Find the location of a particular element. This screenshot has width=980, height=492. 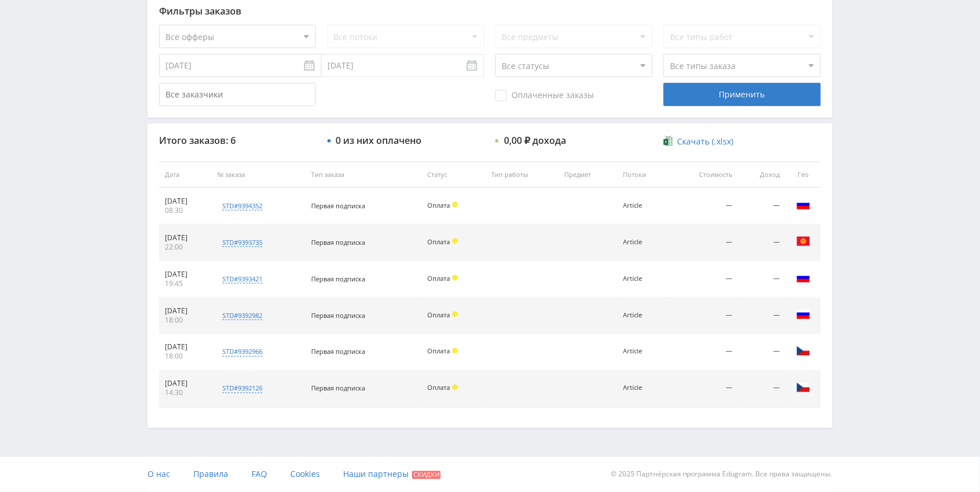

input: Все заказчики is located at coordinates (237, 95).